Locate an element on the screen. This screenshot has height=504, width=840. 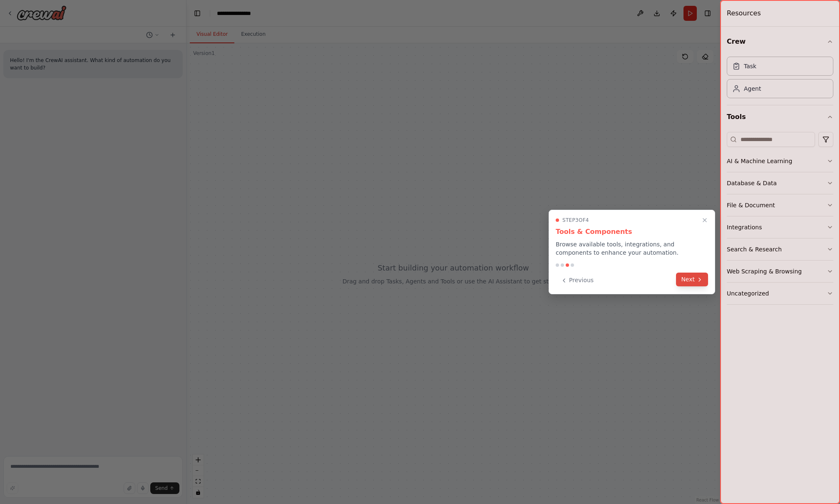
button: Hide left sidebar is located at coordinates (197, 13).